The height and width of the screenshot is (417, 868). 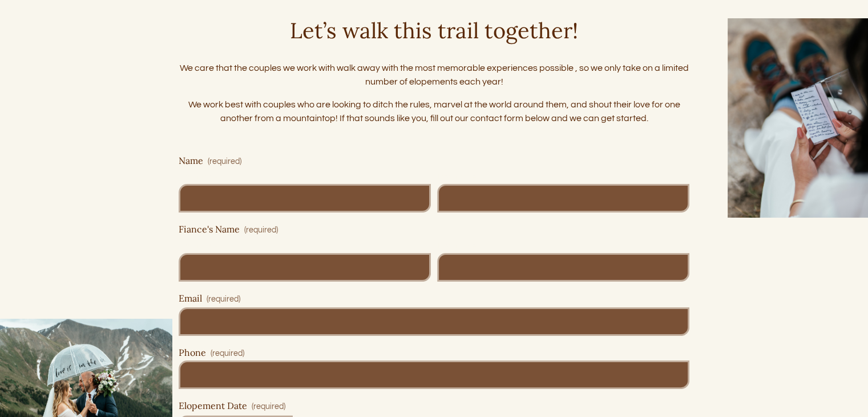 What do you see at coordinates (191, 161) in the screenshot?
I see `span: Name` at bounding box center [191, 161].